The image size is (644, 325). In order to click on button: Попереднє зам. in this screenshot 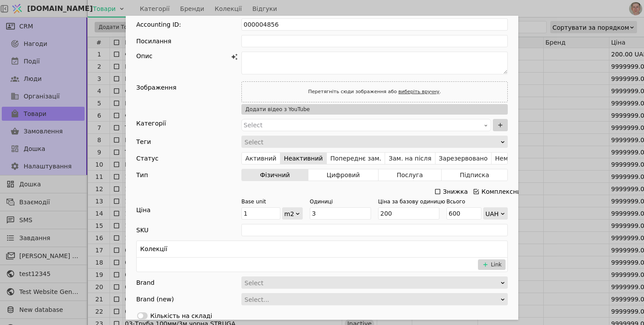, I will do `click(356, 159)`.